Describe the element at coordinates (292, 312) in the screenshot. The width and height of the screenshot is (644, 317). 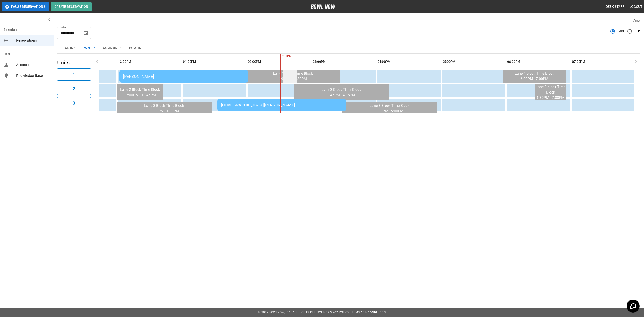
I see `span: © 2022 BowlNow, Inc. All Rights Reserved.` at that location.